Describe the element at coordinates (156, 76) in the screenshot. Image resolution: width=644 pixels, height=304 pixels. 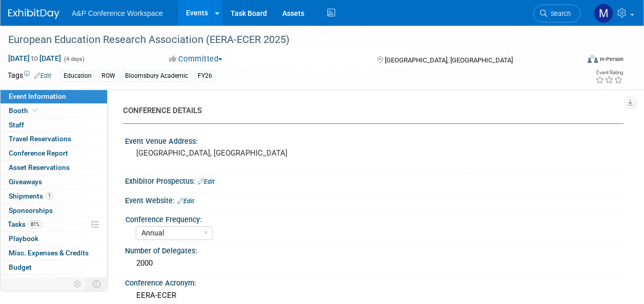
I see `div: Bloomsbury Academic` at that location.